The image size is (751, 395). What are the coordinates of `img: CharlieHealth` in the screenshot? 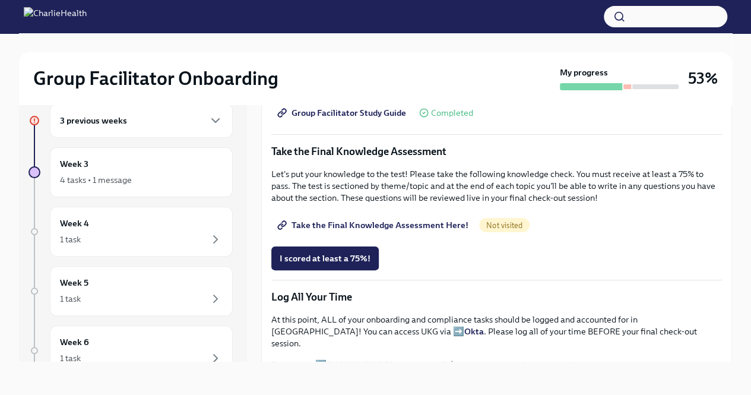 It's located at (55, 17).